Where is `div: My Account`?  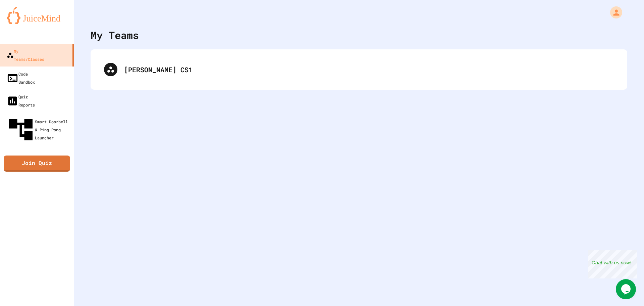
div: My Account is located at coordinates (614, 12).